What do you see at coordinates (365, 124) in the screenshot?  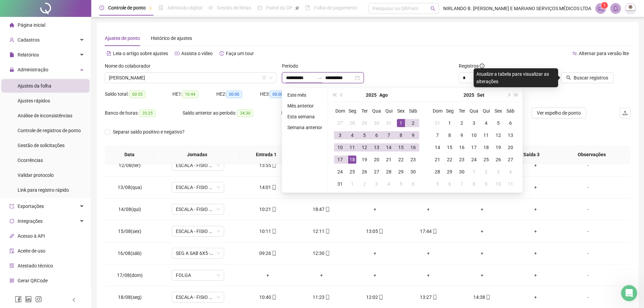 I see `div: 29` at bounding box center [365, 124].